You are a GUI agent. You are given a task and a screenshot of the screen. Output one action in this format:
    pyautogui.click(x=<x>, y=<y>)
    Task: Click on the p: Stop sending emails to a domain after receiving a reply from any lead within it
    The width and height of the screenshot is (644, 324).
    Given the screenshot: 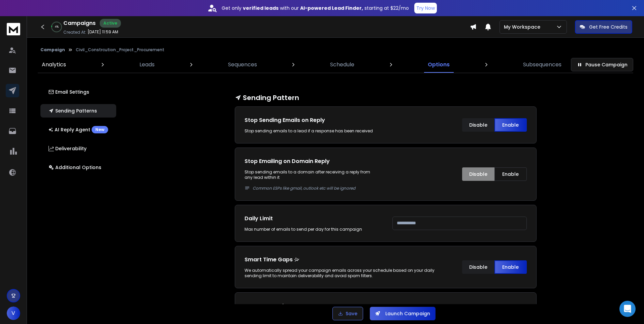 What is the action you would take?
    pyautogui.click(x=312, y=180)
    